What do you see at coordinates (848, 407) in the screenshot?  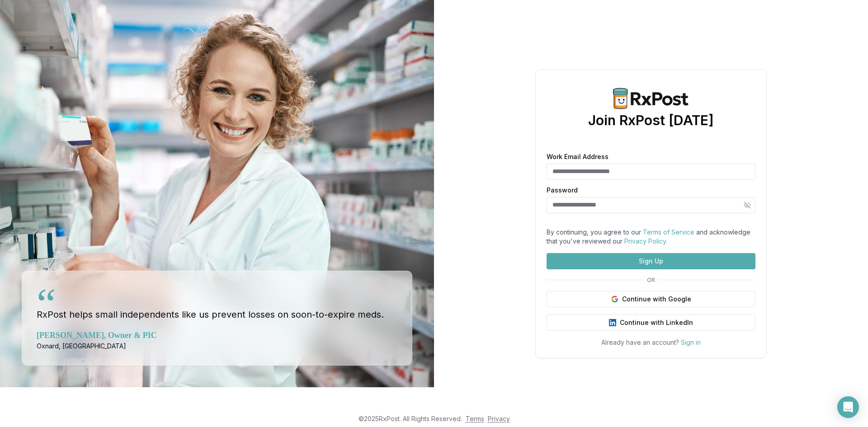 I see `div: Open Intercom Messenger` at bounding box center [848, 407].